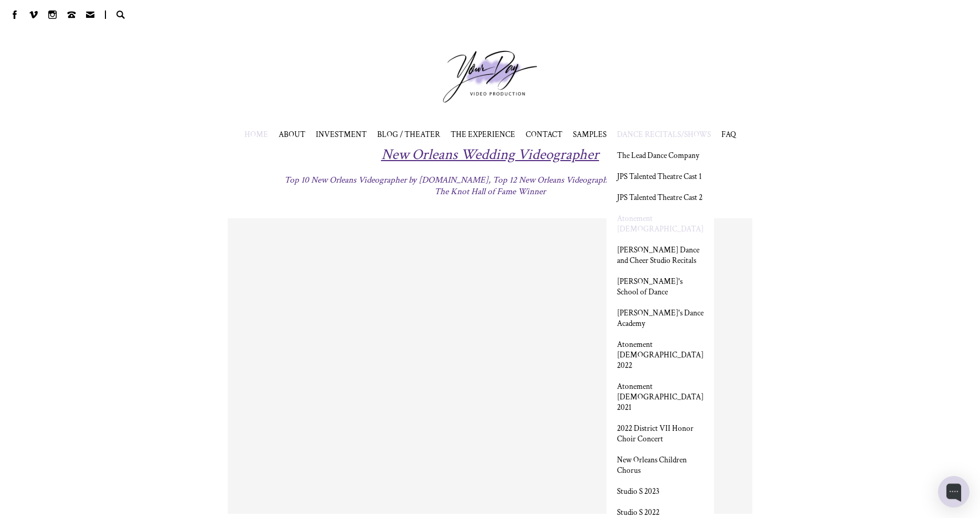 The height and width of the screenshot is (518, 980). What do you see at coordinates (660, 465) in the screenshot?
I see `a: New Orleans Children Chorus` at bounding box center [660, 465].